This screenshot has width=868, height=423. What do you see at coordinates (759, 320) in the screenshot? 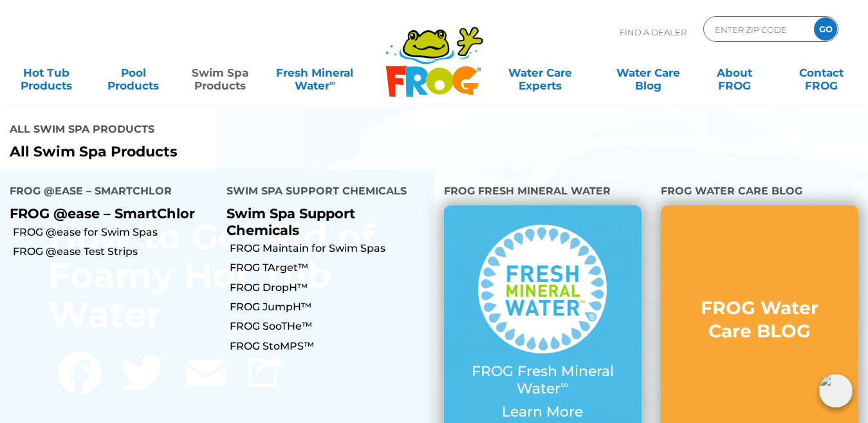
I see `h3: FROG Water Care BLOG` at bounding box center [759, 320].